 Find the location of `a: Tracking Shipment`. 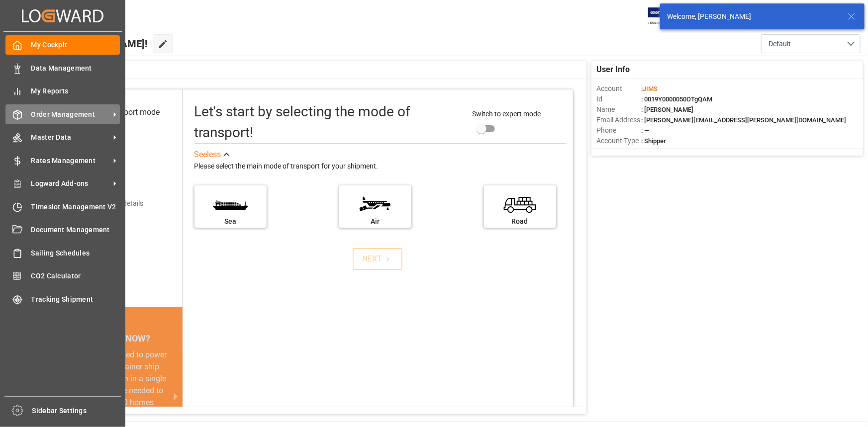

a: Tracking Shipment is located at coordinates (62, 299).